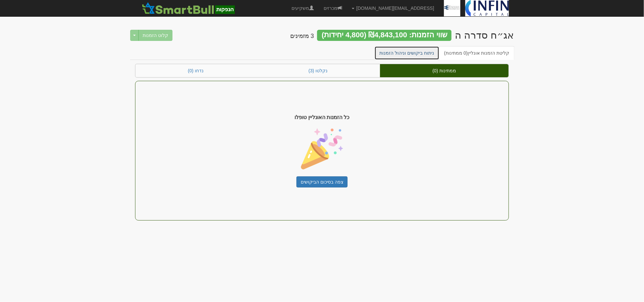 The width and height of the screenshot is (644, 302). I want to click on a: ממתינות (0), so click(444, 71).